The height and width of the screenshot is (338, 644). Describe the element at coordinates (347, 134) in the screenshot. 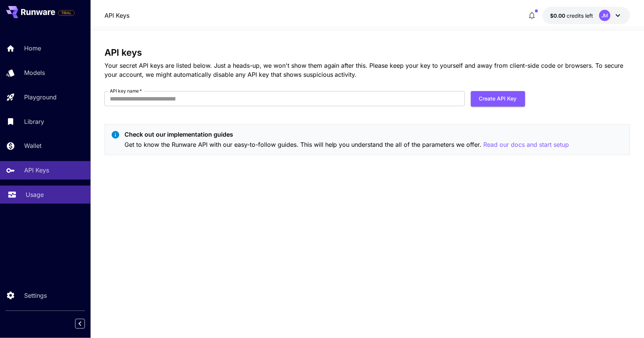

I see `p: Check out our implementation guides` at that location.